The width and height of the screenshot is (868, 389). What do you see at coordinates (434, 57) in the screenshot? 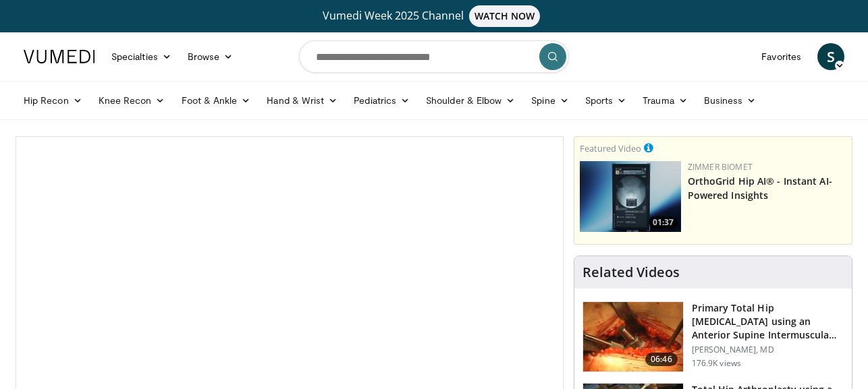
I see `input: Search topics, interventions` at bounding box center [434, 57].